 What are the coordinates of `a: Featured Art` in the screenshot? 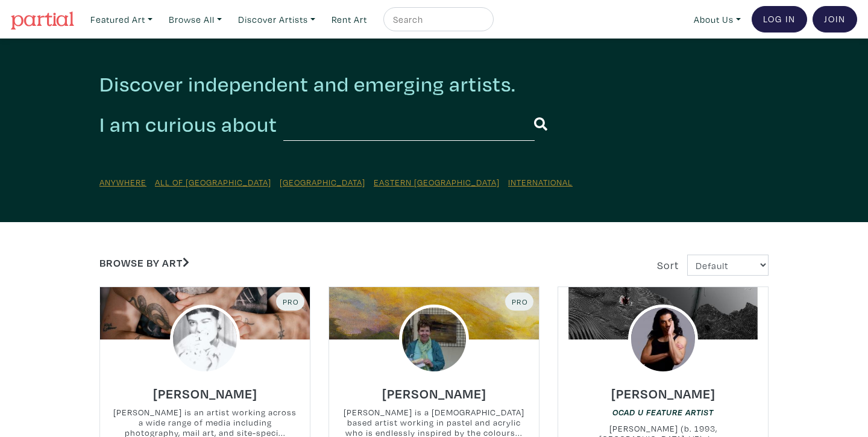 It's located at (121, 19).